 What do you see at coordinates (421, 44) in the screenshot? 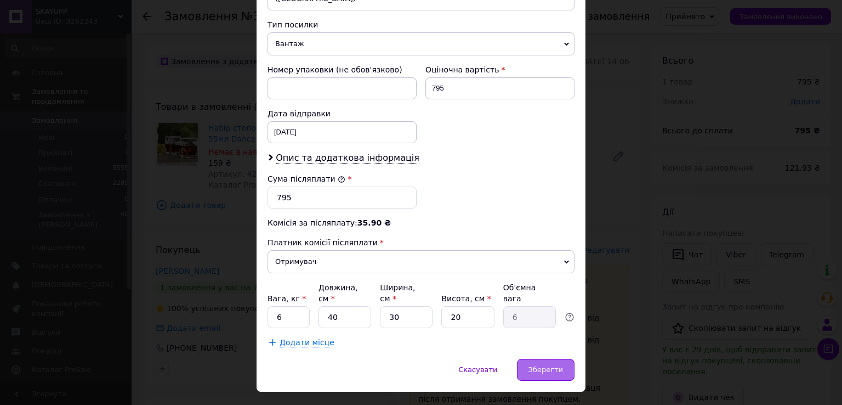
I see `span: Вантаж` at bounding box center [421, 44].